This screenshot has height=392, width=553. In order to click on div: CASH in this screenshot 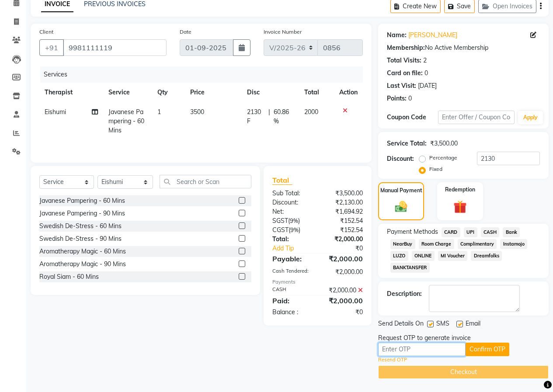, I will do `click(292, 290)`.